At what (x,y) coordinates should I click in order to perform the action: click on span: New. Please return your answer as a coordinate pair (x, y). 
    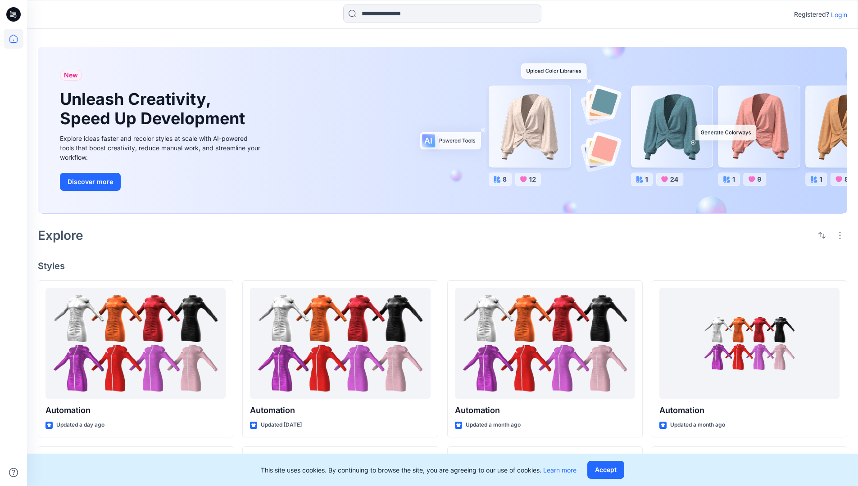
    Looking at the image, I should click on (71, 75).